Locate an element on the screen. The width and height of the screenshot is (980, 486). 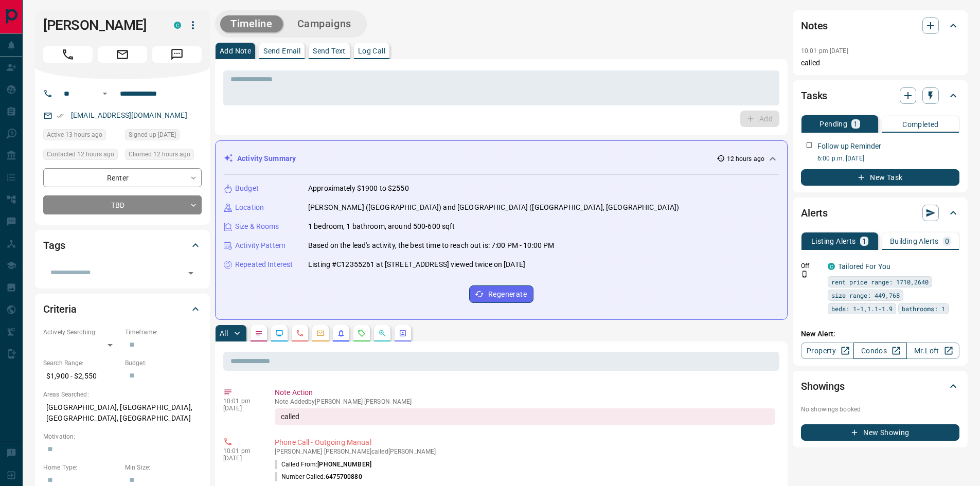
p: All is located at coordinates (224, 333).